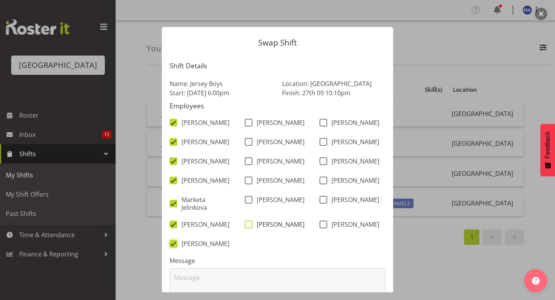 Image resolution: width=555 pixels, height=300 pixels. Describe the element at coordinates (278, 42) in the screenshot. I see `p: Swap Shift` at that location.